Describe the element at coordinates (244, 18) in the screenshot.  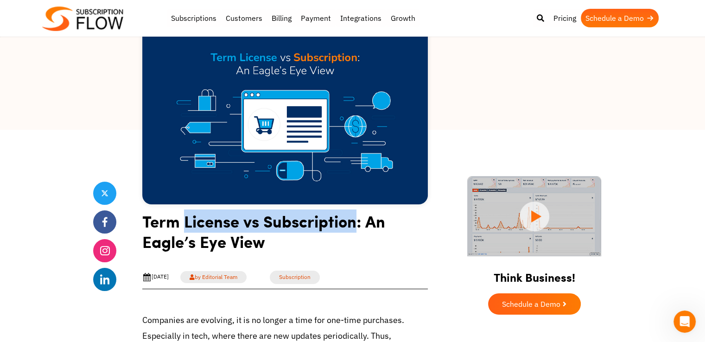
I see `a: Customers` at that location.